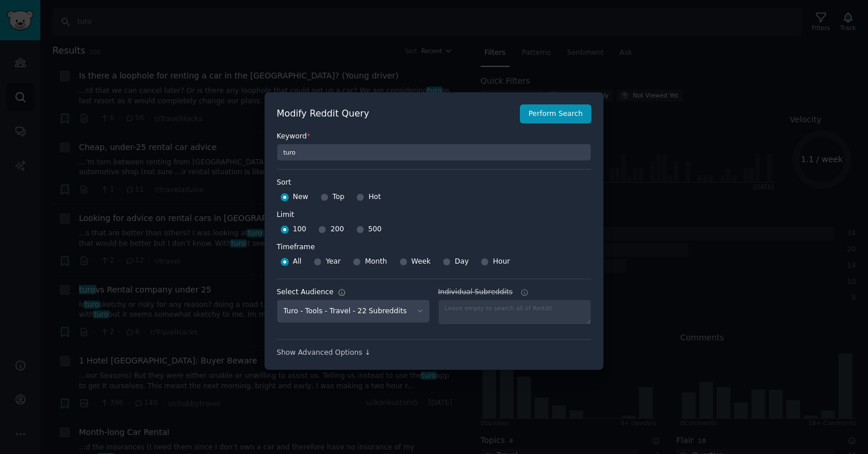 The height and width of the screenshot is (454, 868). I want to click on span: Top, so click(338, 197).